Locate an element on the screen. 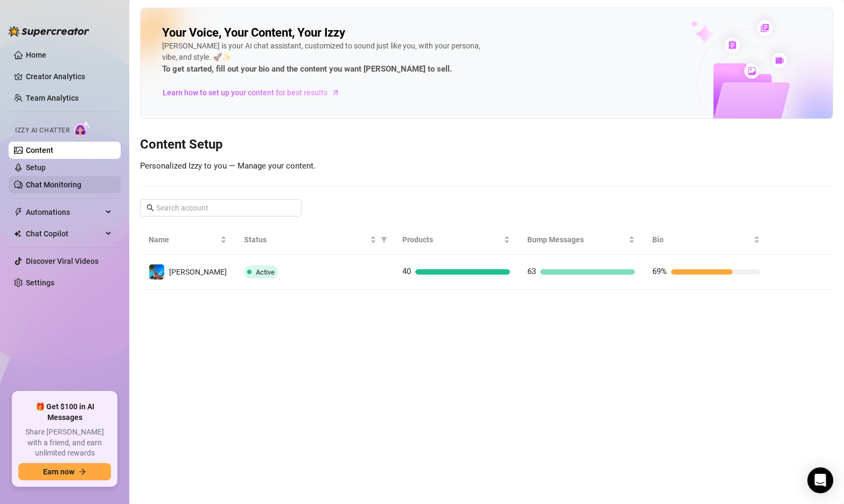  img: ai-chatter-content-library-cLFOSyPT.png is located at coordinates (749, 64).